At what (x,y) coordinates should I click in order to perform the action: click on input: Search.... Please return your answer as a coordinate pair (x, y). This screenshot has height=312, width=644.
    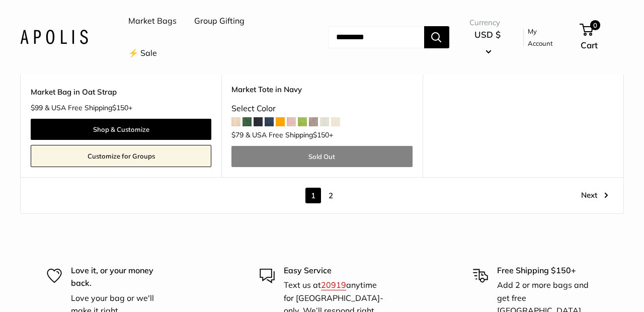
    Looking at the image, I should click on (376, 38).